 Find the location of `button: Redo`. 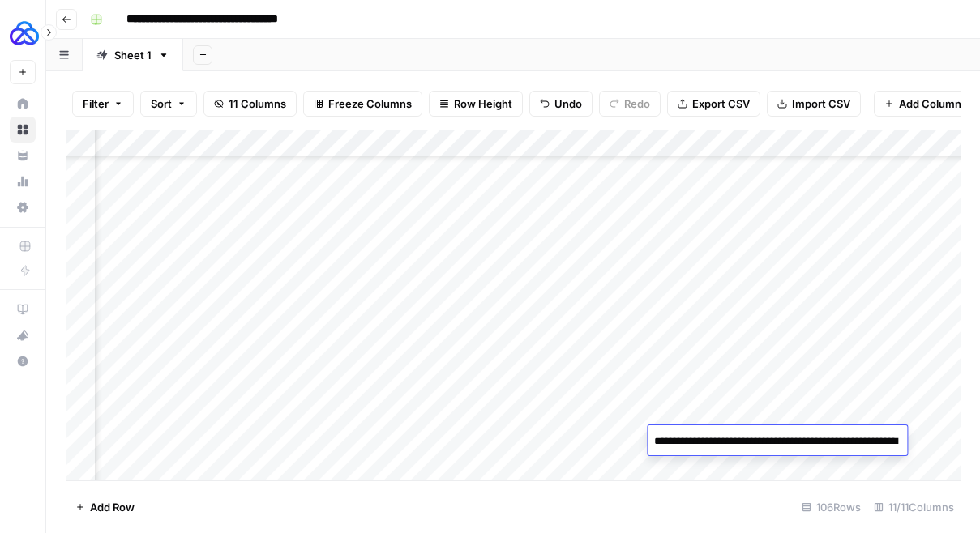

button: Redo is located at coordinates (630, 103).